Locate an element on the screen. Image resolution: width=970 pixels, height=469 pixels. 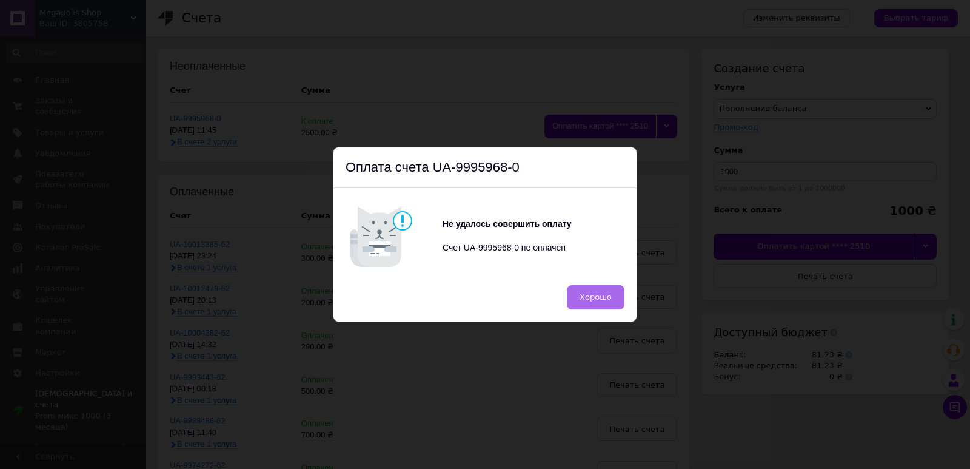
b: Не удалось совершить оплату is located at coordinates (507, 224).